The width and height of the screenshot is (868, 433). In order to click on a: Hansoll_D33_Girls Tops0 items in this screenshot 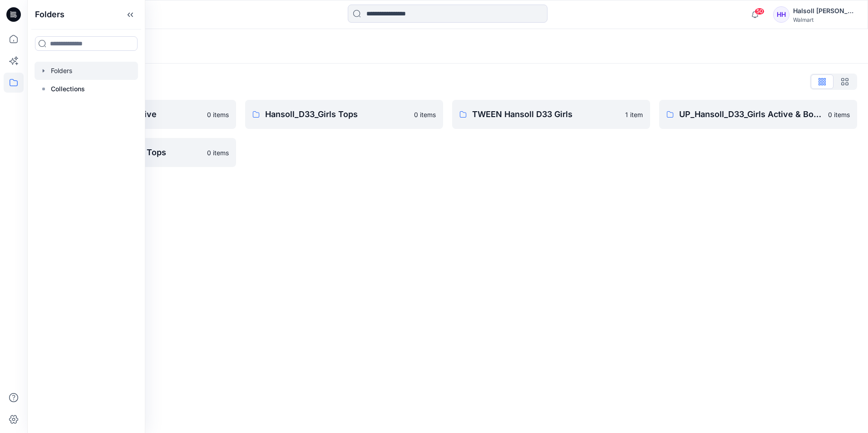, I will do `click(344, 115)`.